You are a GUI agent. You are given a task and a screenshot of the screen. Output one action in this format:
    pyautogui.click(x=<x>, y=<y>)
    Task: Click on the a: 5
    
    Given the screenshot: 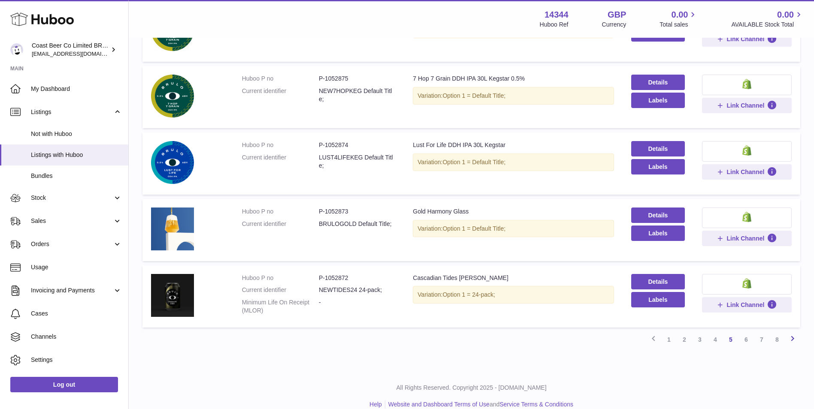 What is the action you would take?
    pyautogui.click(x=731, y=340)
    